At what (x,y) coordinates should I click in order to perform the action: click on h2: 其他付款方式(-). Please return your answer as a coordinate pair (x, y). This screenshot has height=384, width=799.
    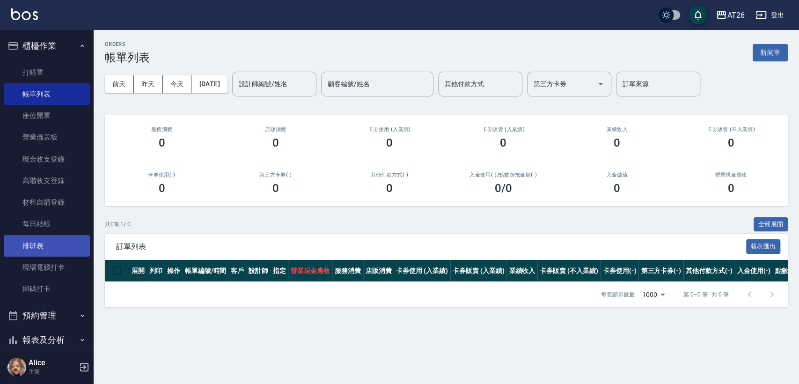
    Looking at the image, I should click on (389, 175).